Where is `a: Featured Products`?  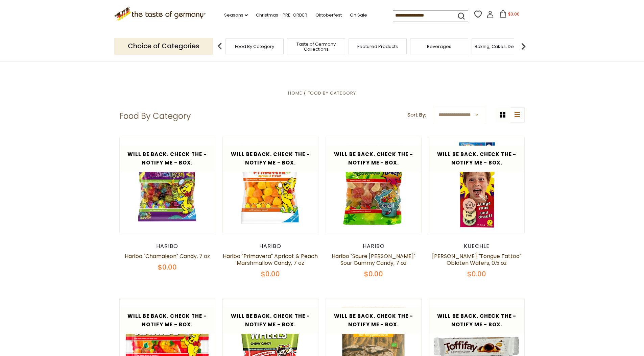 a: Featured Products is located at coordinates (378, 47).